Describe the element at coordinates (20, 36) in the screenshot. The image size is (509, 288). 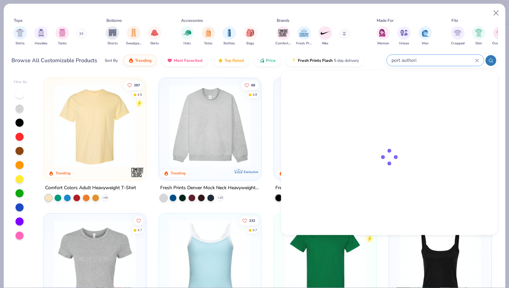
I see `div: filter for Shirts` at that location.